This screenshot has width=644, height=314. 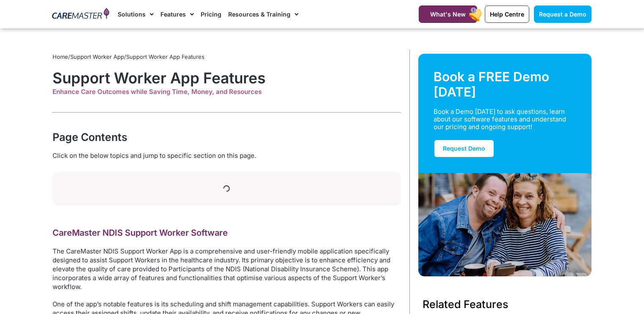 What do you see at coordinates (464, 148) in the screenshot?
I see `span: Request Demo` at bounding box center [464, 148].